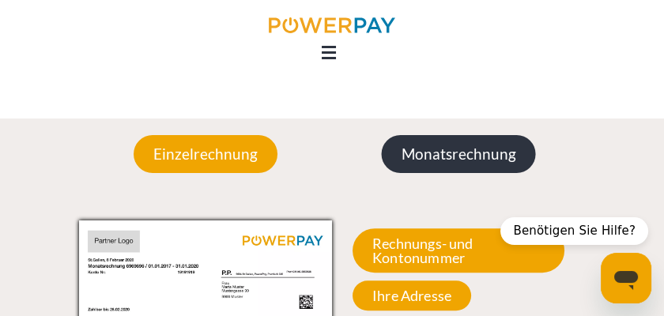  I want to click on div: Benötigen Sie Hilfe?, so click(574, 231).